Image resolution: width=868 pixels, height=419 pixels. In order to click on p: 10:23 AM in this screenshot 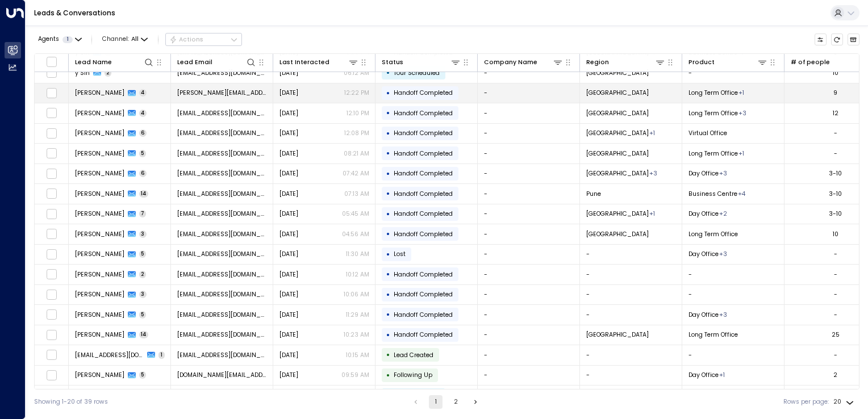, I will do `click(356, 335)`.